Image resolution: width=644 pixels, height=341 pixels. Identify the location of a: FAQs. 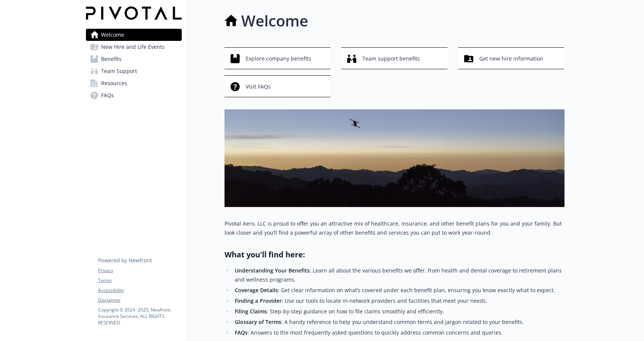
(133, 95).